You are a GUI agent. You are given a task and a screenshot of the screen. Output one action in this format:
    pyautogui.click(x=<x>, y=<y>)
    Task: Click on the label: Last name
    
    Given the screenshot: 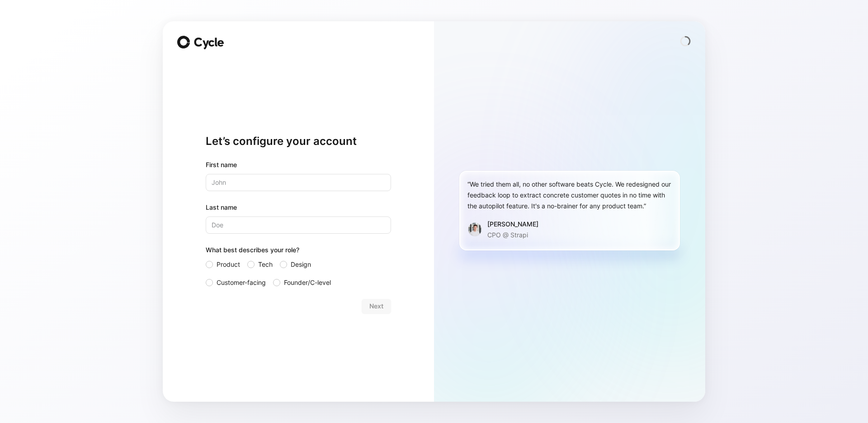 What is the action you would take?
    pyautogui.click(x=299, y=207)
    